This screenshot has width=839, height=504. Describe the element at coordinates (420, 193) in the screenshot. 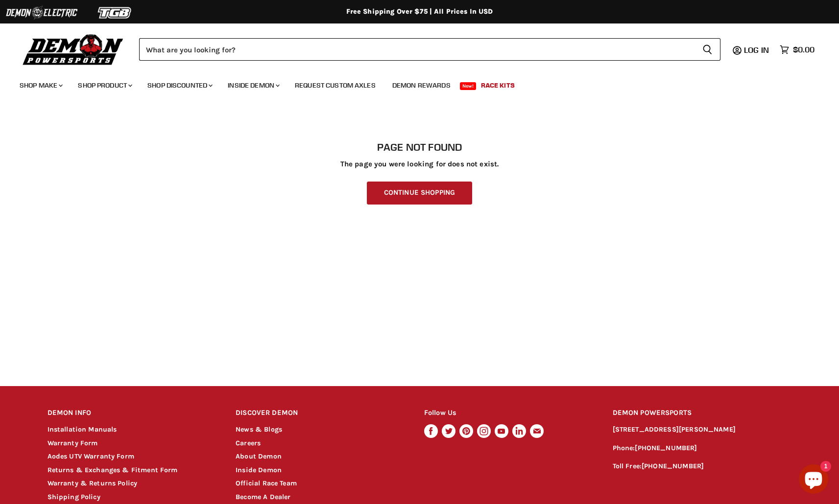

I see `a: Continue Shopping` at that location.